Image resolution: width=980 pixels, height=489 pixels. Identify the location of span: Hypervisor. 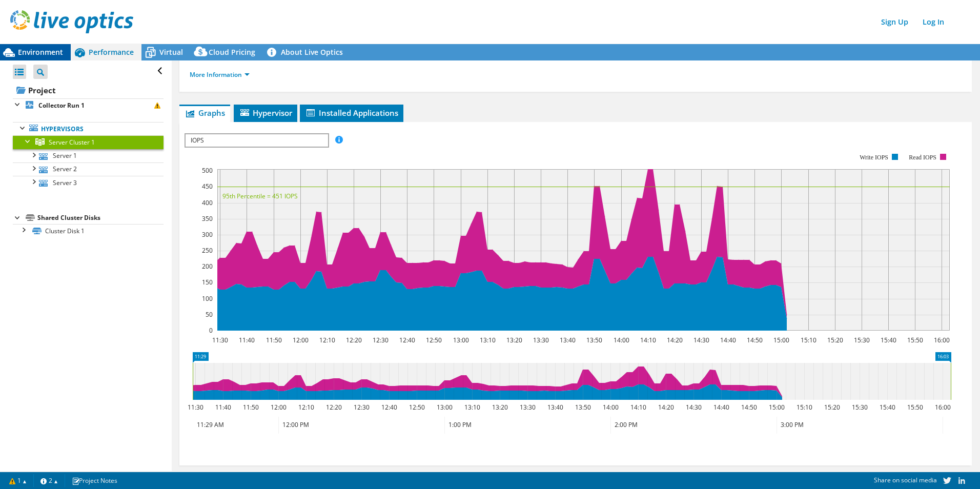
(266, 112).